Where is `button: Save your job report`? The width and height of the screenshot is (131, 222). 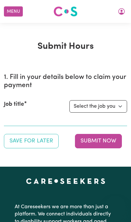 button: Save your job report is located at coordinates (31, 141).